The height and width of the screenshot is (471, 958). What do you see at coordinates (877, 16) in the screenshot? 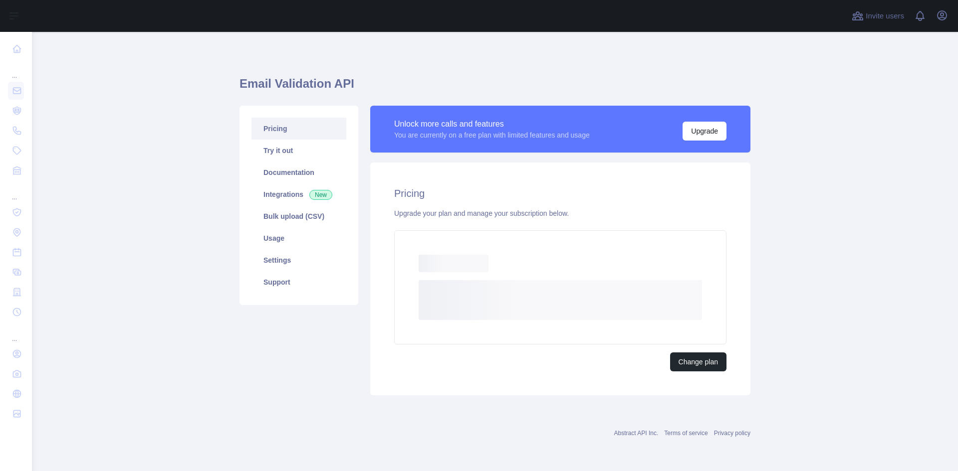
I see `button: Invite users` at bounding box center [877, 16].